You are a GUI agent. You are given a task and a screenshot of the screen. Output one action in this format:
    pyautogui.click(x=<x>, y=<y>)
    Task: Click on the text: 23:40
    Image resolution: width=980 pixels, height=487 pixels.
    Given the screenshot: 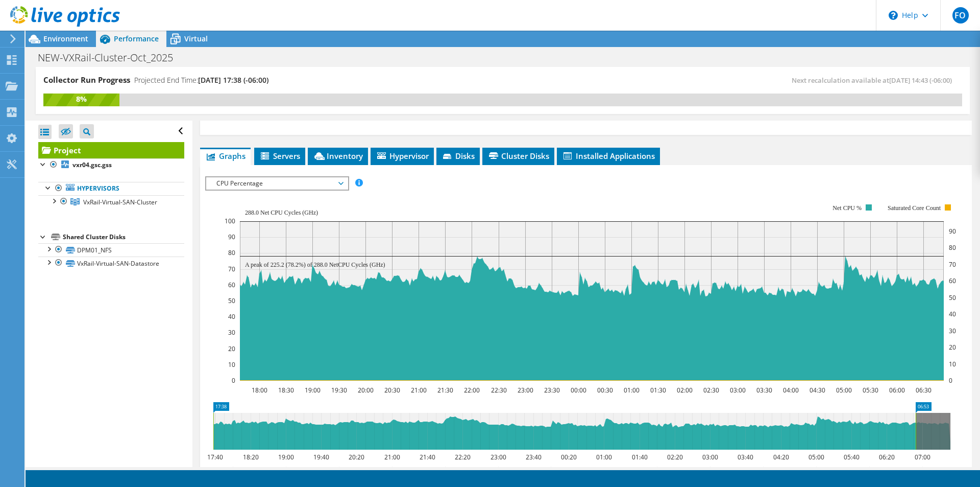 What is the action you would take?
    pyautogui.click(x=533, y=457)
    